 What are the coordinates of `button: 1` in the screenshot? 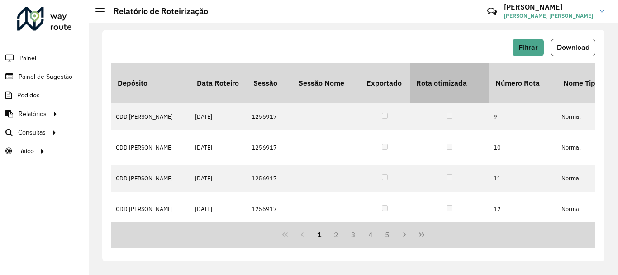 It's located at (319, 234).